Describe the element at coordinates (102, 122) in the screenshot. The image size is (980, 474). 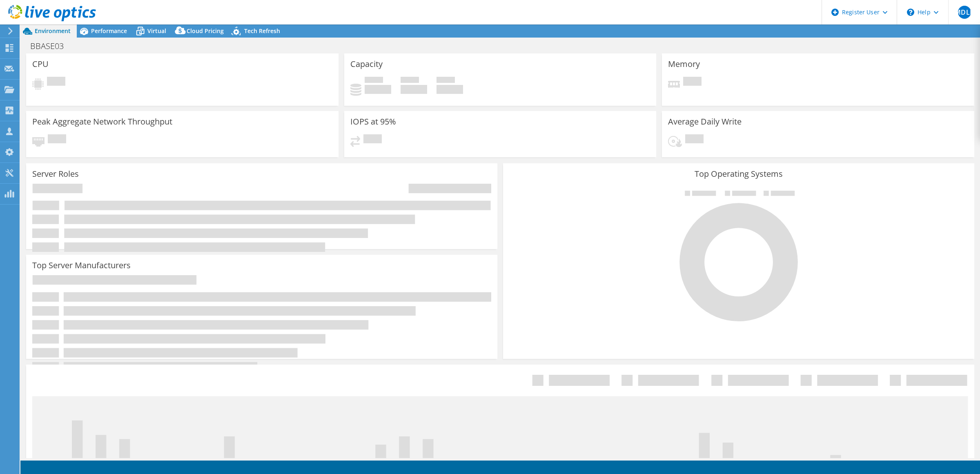
I see `h3: Peak Aggregate Network Throughput` at that location.